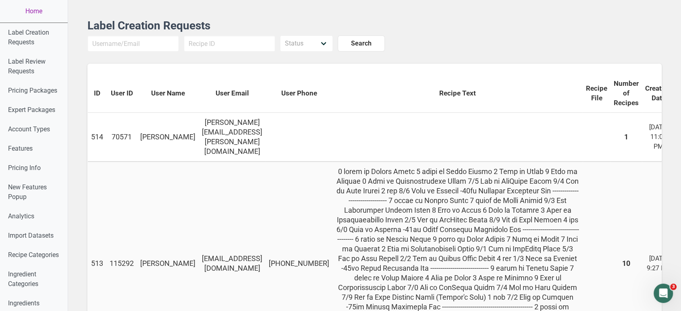  Describe the element at coordinates (97, 137) in the screenshot. I see `td: 514` at that location.